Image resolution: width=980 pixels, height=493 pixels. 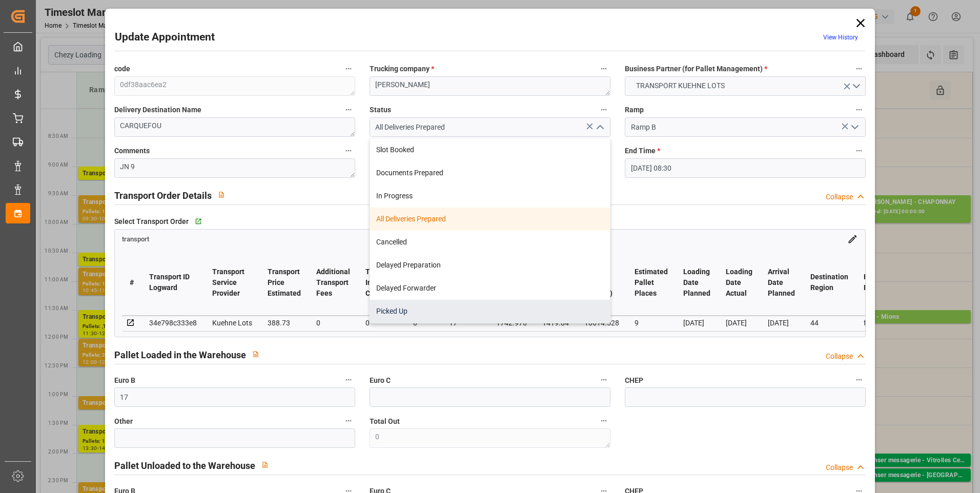 I want to click on div: Picked Up, so click(x=490, y=311).